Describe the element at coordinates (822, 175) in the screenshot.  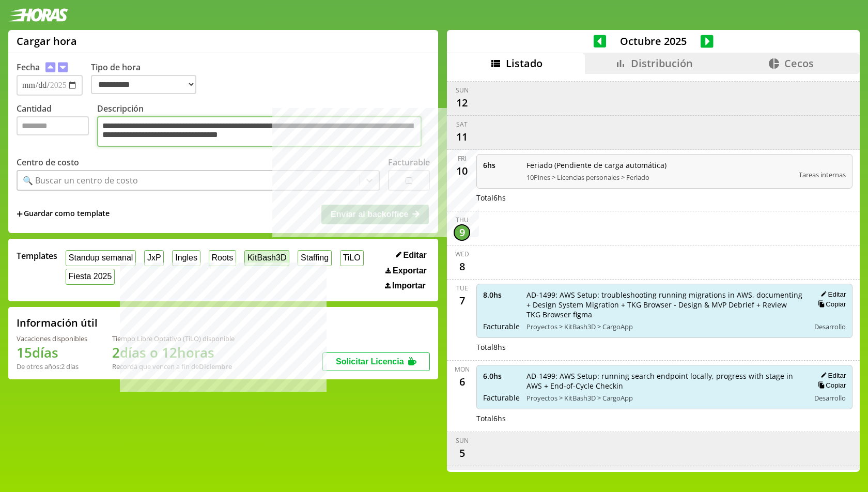
I see `span: Tareas internas` at that location.